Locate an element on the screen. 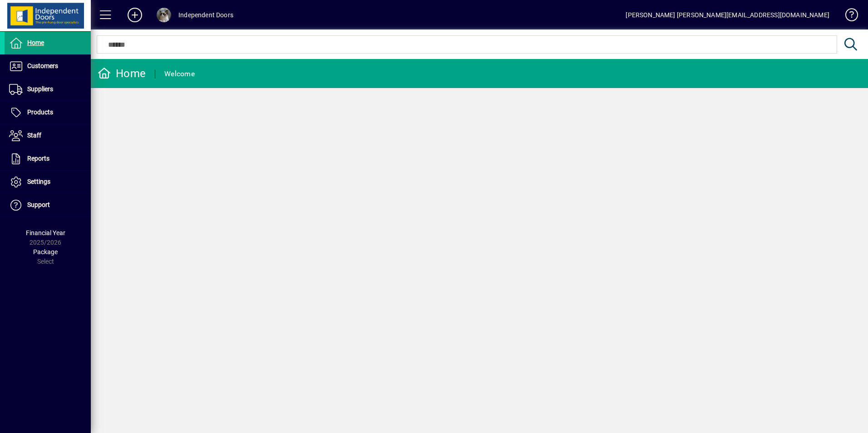  span: Staff is located at coordinates (34, 135).